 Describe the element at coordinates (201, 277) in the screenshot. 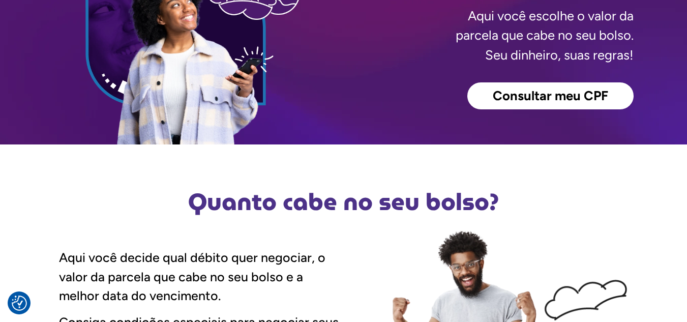

I see `p: Aqui você decide qual débito quer negociar, o valor da parcela que cabe no seu bolso e a melhor d...` at that location.